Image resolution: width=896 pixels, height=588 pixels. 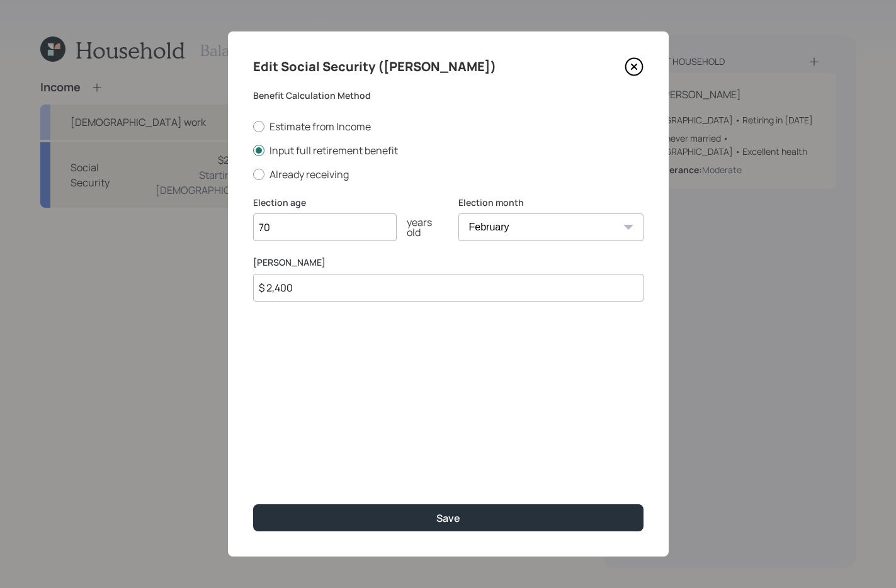 What do you see at coordinates (448, 518) in the screenshot?
I see `div: Save` at bounding box center [448, 518].